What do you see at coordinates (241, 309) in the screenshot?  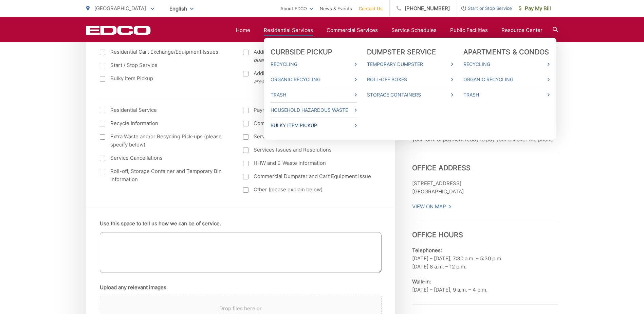 I see `span: Drop files here or` at bounding box center [241, 309].